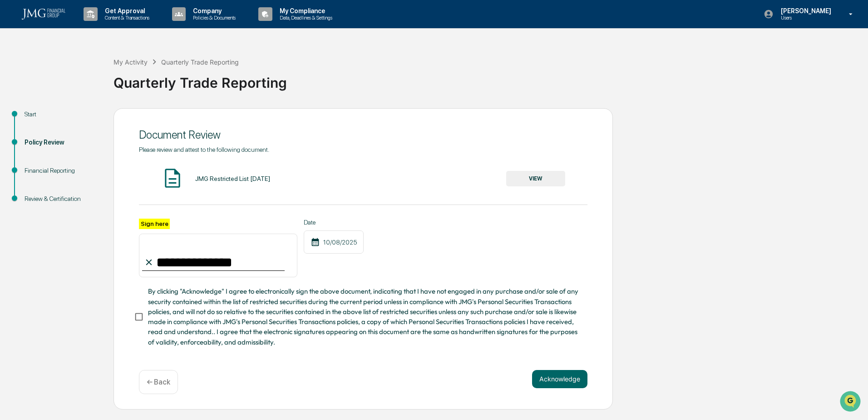  I want to click on button: Acknowledge, so click(560, 379).